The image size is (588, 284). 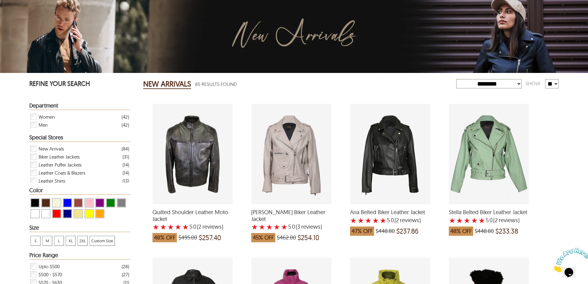 I want to click on div: View Blue New Arrivals, so click(x=67, y=203).